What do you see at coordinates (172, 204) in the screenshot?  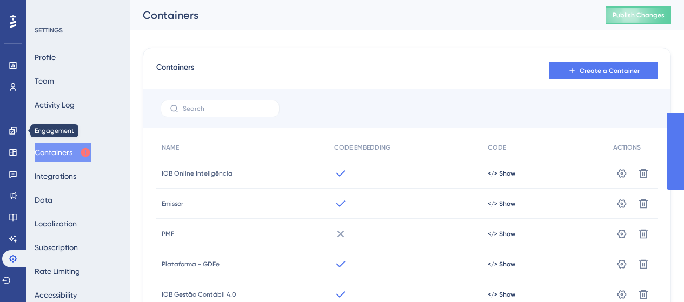 I see `span: Emissor` at bounding box center [172, 204].